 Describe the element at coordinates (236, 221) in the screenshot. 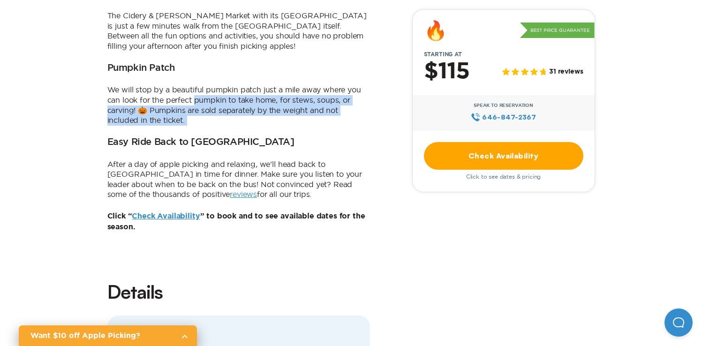

I see `b: Click “ ” to book and to see available dates for the season.` at that location.